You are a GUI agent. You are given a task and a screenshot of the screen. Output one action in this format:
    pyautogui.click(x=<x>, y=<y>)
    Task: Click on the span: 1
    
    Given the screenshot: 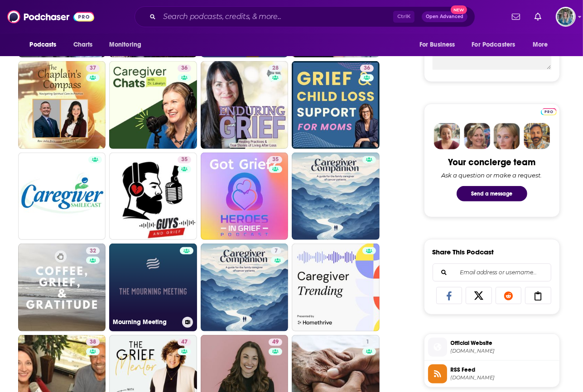 What is the action you would take?
    pyautogui.click(x=368, y=342)
    